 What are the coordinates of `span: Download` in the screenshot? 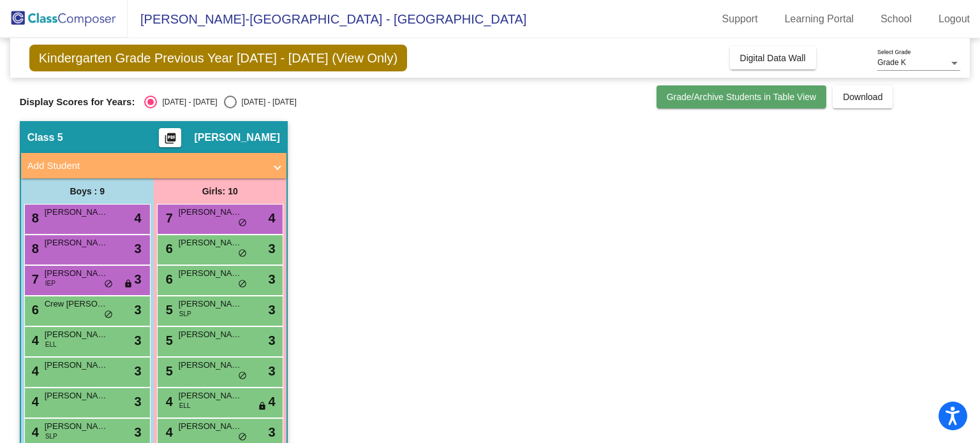 It's located at (862, 97).